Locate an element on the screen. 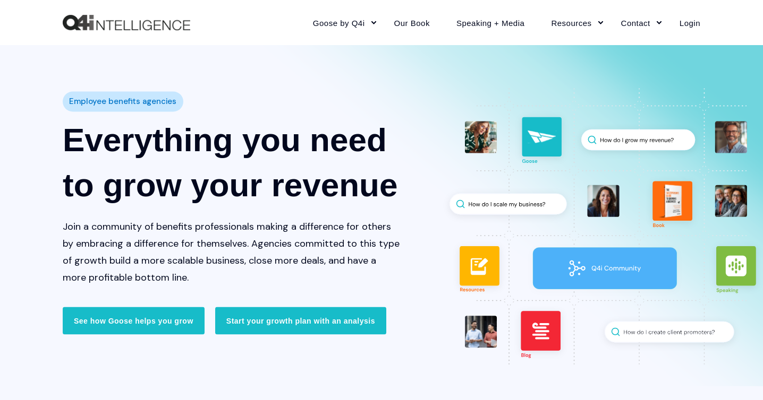 The width and height of the screenshot is (763, 400). a: Start your growth plan with an analysis is located at coordinates (301, 321).